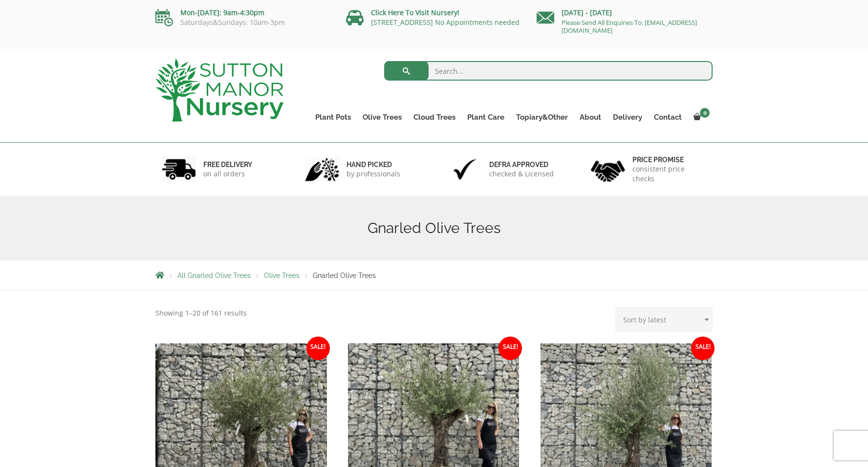 This screenshot has height=467, width=868. What do you see at coordinates (700, 117) in the screenshot?
I see `a: 0` at bounding box center [700, 117].